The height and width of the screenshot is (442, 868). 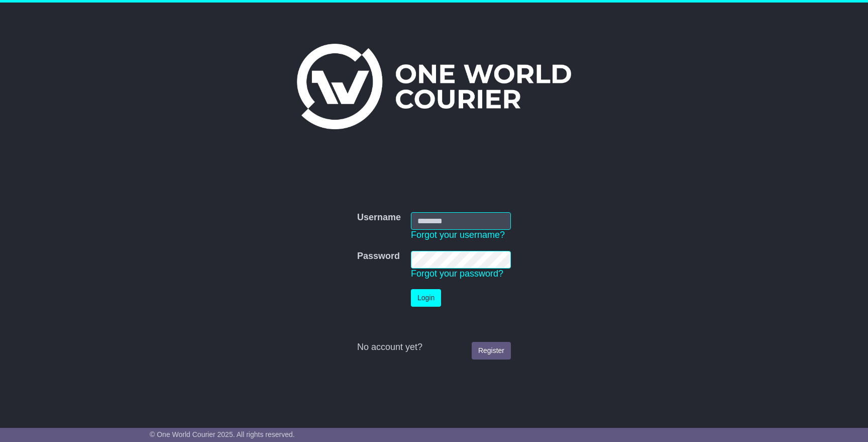 What do you see at coordinates (434, 347) in the screenshot?
I see `div: No account yet?` at bounding box center [434, 347].